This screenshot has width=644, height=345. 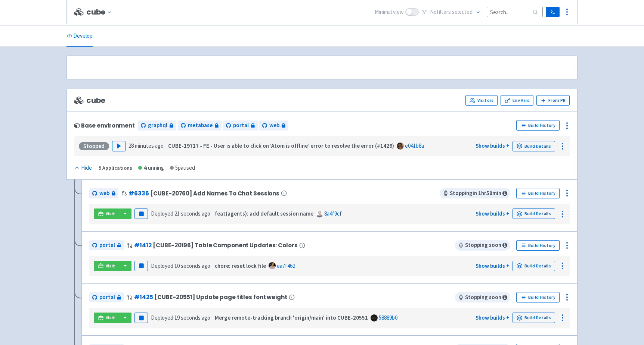 What do you see at coordinates (90, 100) in the screenshot?
I see `span: cube` at bounding box center [90, 100].